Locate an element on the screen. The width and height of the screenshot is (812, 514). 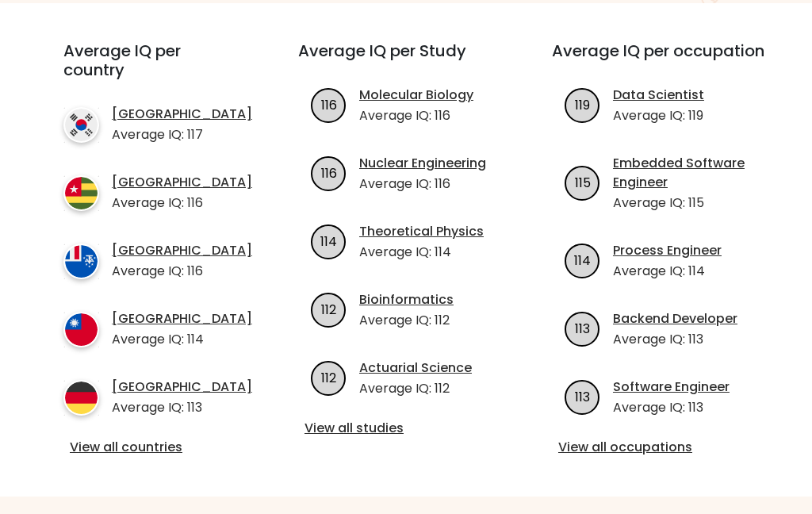
a: Theoretical Physics is located at coordinates (421, 232).